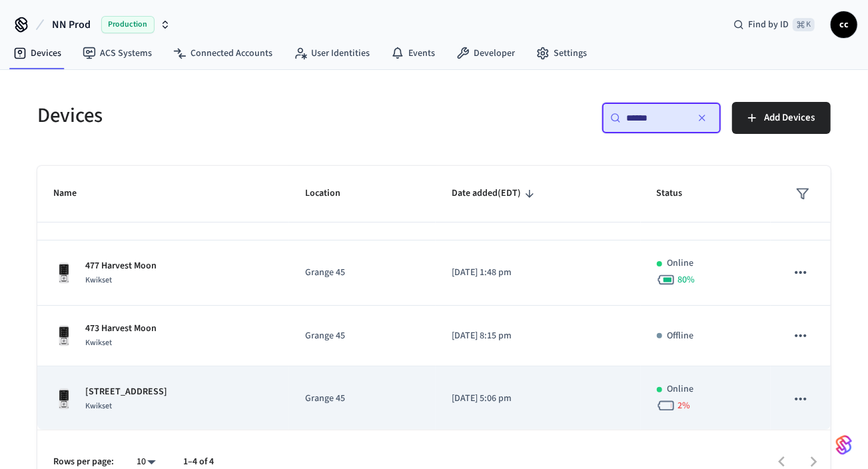 The height and width of the screenshot is (469, 868). Describe the element at coordinates (37, 53) in the screenshot. I see `a: Devices` at that location.